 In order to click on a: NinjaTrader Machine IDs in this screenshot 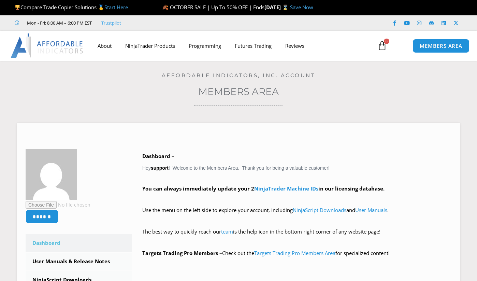, I will do `click(286, 188)`.